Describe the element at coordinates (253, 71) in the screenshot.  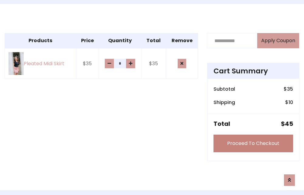
I see `h4: Cart Summary` at that location.